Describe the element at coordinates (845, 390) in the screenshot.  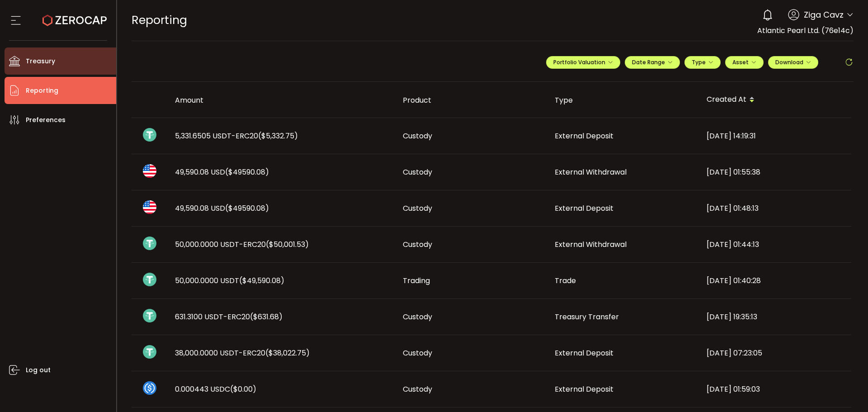
I see `div: Chat Widget` at that location.